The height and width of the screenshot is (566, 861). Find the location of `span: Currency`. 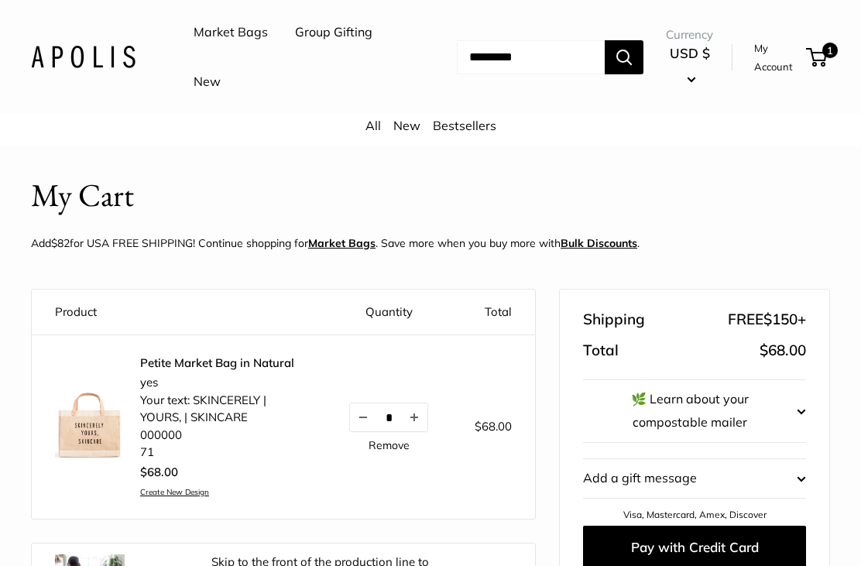

span: Currency is located at coordinates (690, 35).